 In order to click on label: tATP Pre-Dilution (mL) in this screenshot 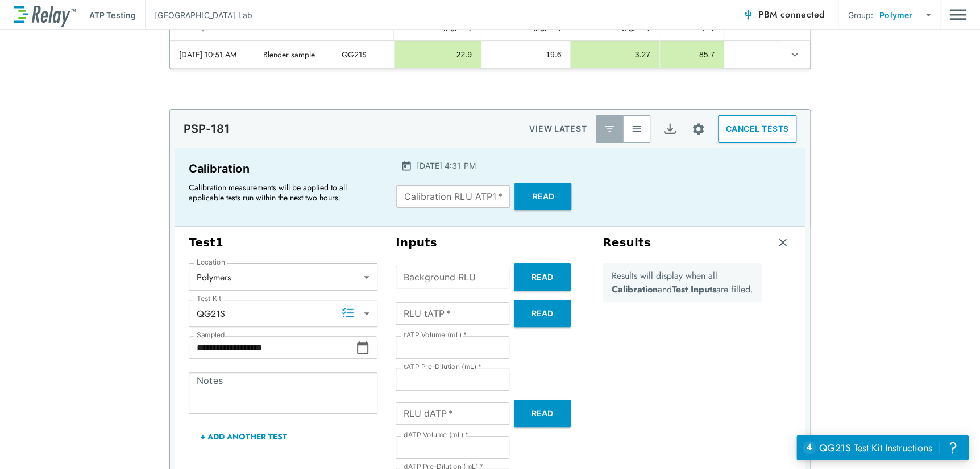, I will do `click(442, 367)`.